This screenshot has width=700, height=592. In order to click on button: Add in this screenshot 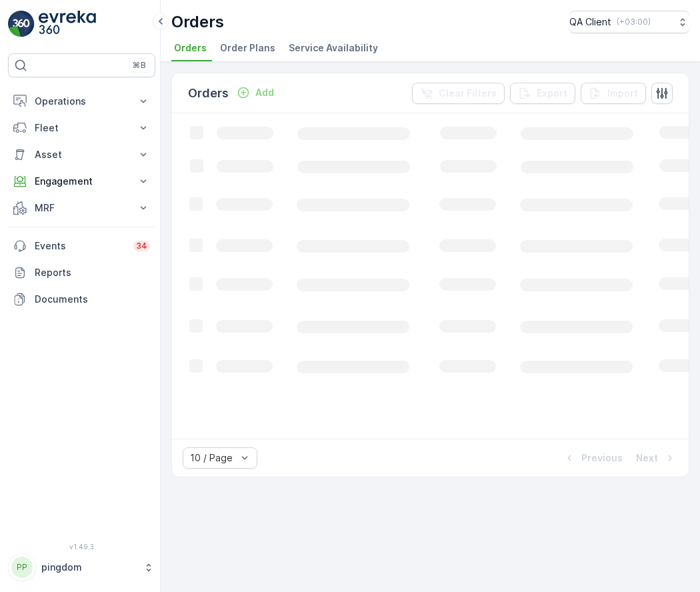, I will do `click(255, 93)`.